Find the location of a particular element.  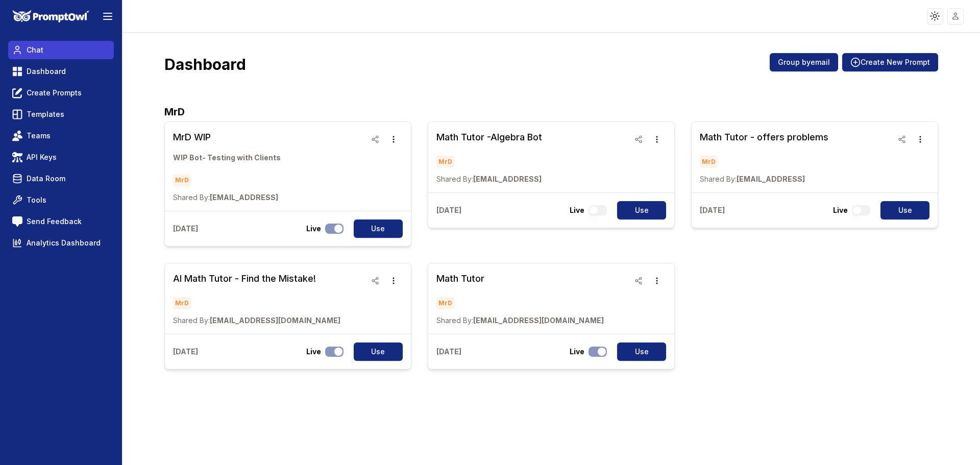

a: Dashboard is located at coordinates (61, 71).